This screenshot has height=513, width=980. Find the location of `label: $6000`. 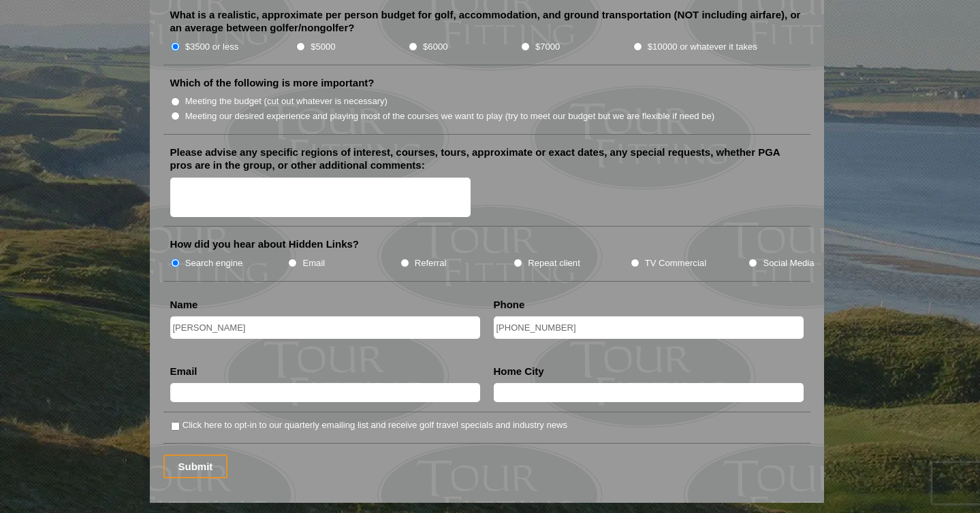

label: $6000 is located at coordinates (435, 47).